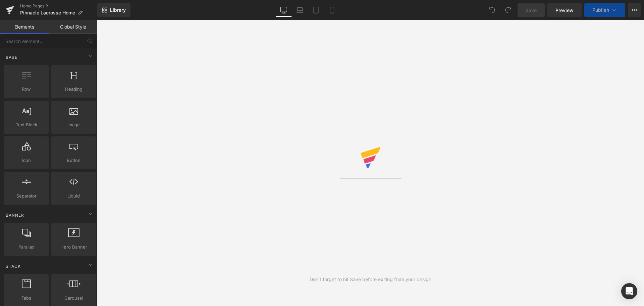 The image size is (644, 306). I want to click on div: Don't forget to hit Save before exiting from your design, so click(370, 280).